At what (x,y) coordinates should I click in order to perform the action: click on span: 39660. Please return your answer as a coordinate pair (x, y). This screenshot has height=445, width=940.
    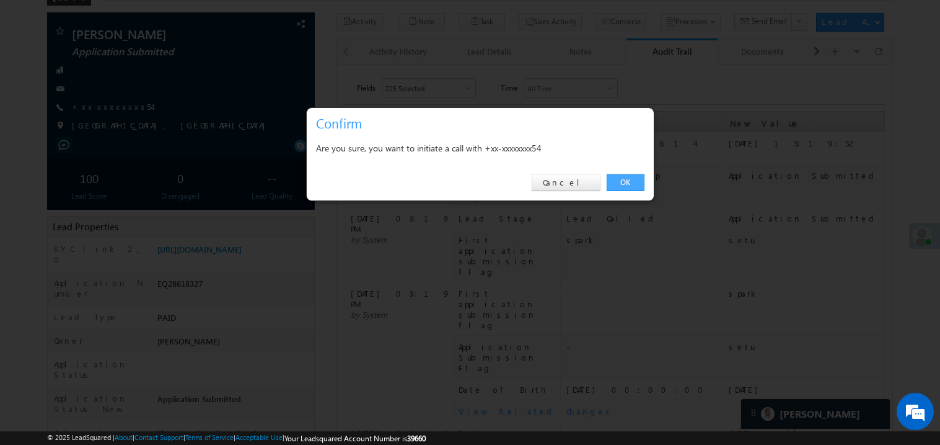
    Looking at the image, I should click on (417, 438).